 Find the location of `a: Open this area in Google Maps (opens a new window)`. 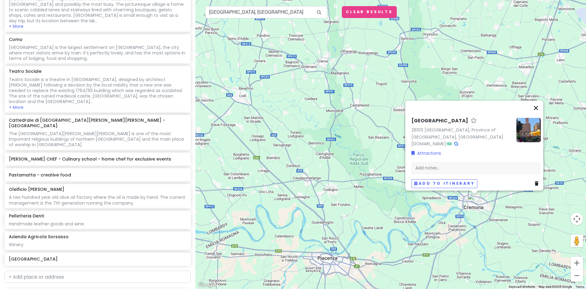

a: Open this area in Google Maps (opens a new window) is located at coordinates (207, 285).